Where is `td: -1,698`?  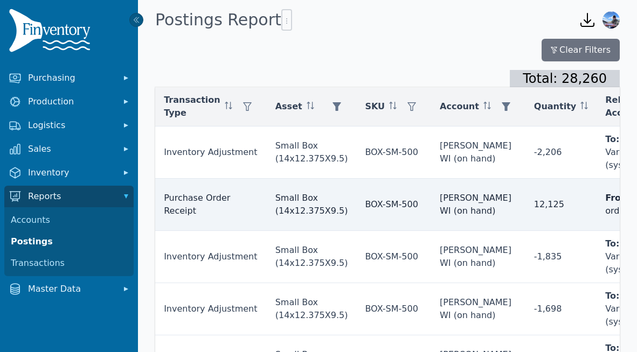
td: -1,698 is located at coordinates (561, 309).